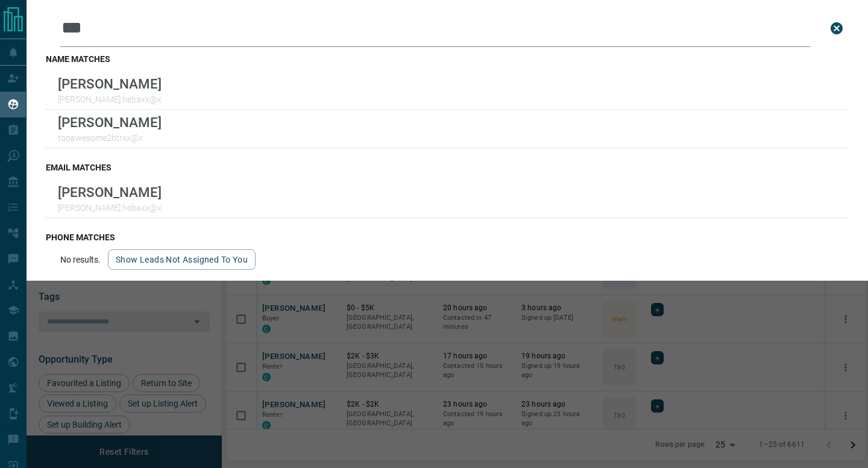 The width and height of the screenshot is (868, 468). What do you see at coordinates (447, 59) in the screenshot?
I see `h3: name matches` at bounding box center [447, 59].